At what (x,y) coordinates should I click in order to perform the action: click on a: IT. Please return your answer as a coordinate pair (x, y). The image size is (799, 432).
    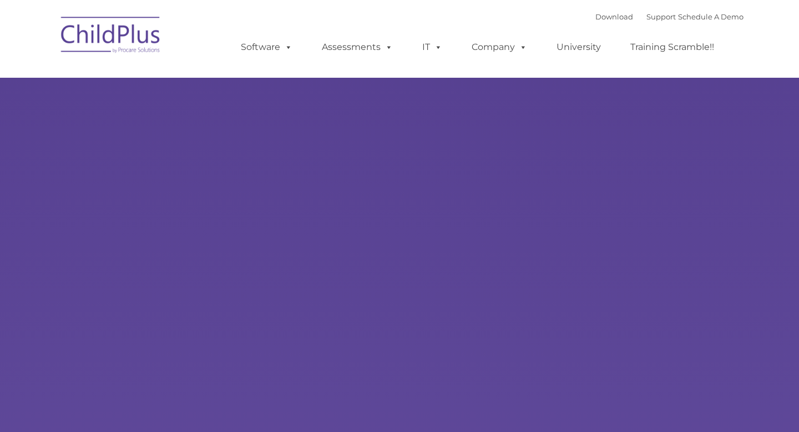
    Looking at the image, I should click on (432, 47).